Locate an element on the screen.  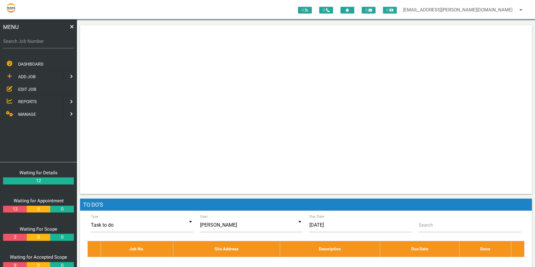
th: Done is located at coordinates (485, 249).